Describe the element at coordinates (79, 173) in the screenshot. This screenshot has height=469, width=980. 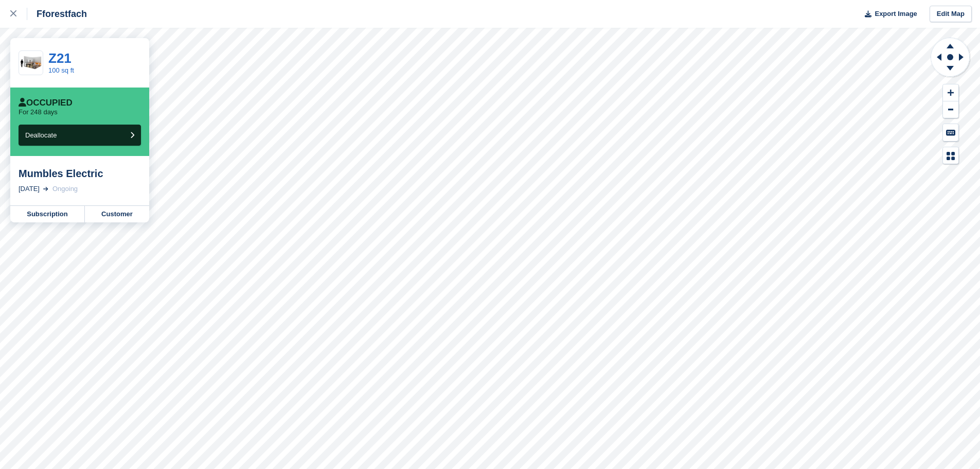
I see `div: Mumbles Electric` at that location.